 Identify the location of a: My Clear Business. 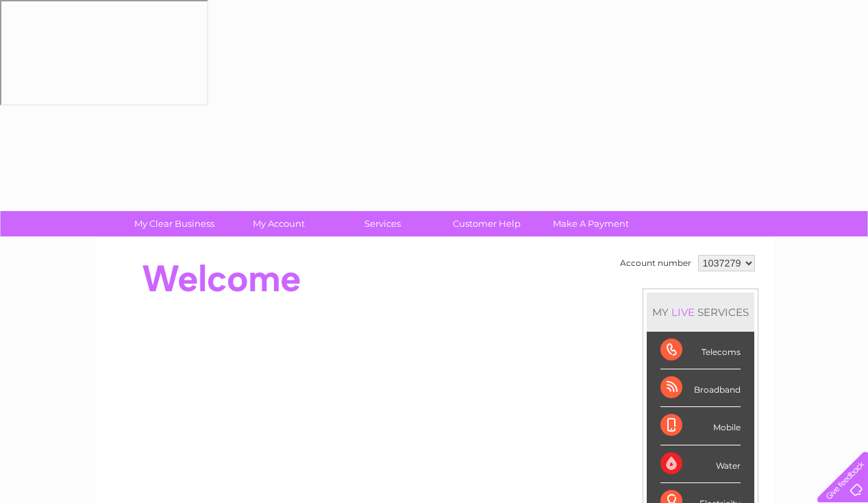
(174, 224).